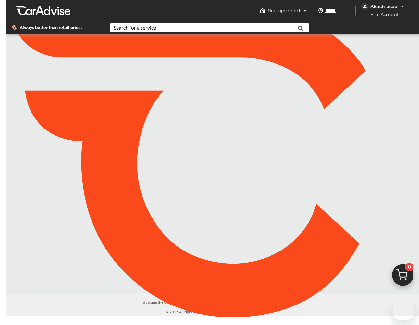 The image size is (419, 325). I want to click on div: © 2025 All rights reserved., so click(213, 304).